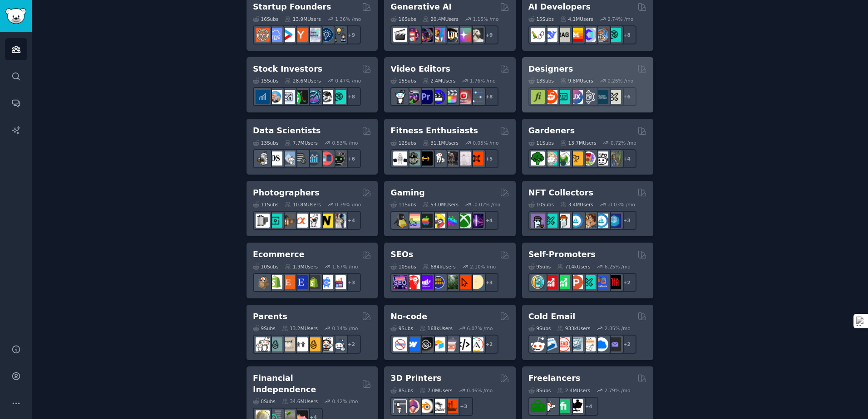 This screenshot has height=419, width=868. What do you see at coordinates (352, 159) in the screenshot?
I see `div: + 6` at bounding box center [352, 159].